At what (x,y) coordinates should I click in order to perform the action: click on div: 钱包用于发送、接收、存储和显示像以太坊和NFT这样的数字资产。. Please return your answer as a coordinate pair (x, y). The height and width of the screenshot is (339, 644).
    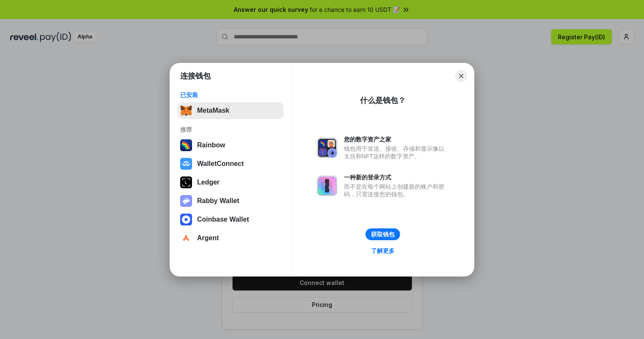
    Looking at the image, I should click on (396, 153).